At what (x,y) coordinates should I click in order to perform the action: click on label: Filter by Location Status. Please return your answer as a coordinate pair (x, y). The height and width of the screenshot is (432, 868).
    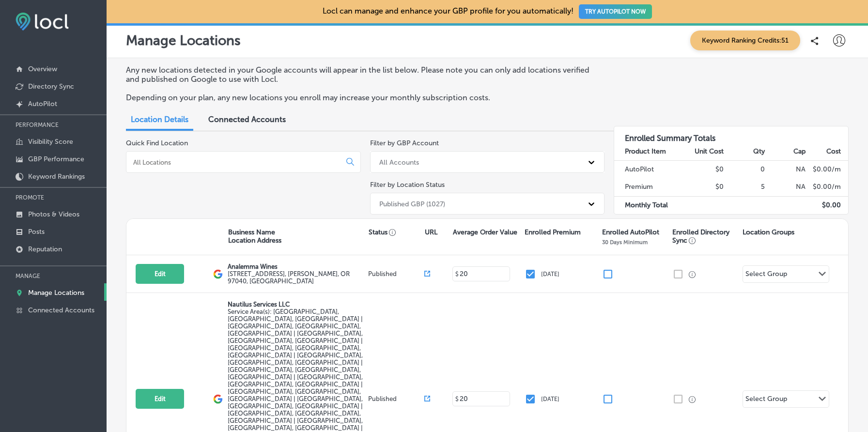
    Looking at the image, I should click on (407, 185).